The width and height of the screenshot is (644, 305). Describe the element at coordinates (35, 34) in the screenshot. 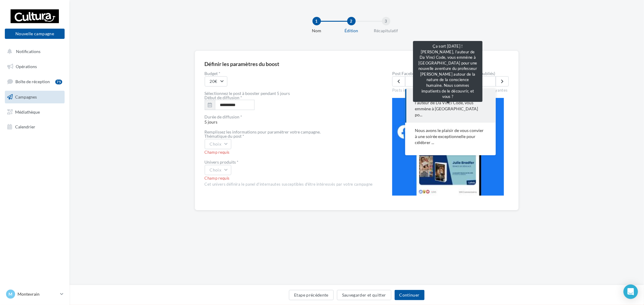

I see `button: Nouvelle campagne` at that location.